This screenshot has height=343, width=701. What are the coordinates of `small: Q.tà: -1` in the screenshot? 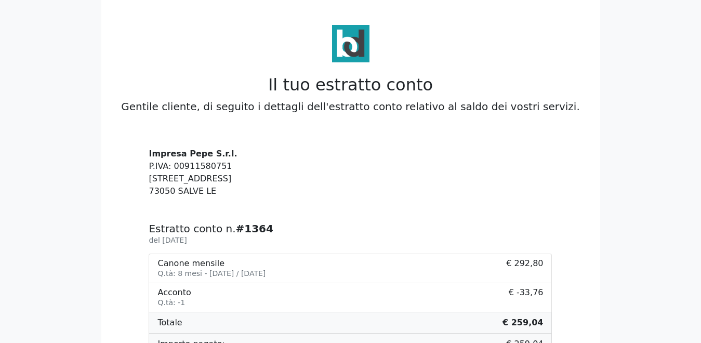 It's located at (171, 302).